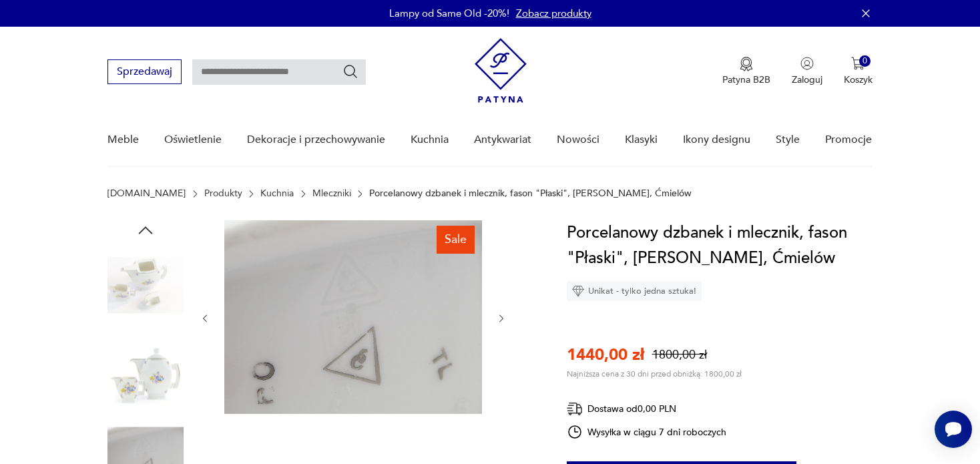  What do you see at coordinates (788, 140) in the screenshot?
I see `a: Style` at bounding box center [788, 140].